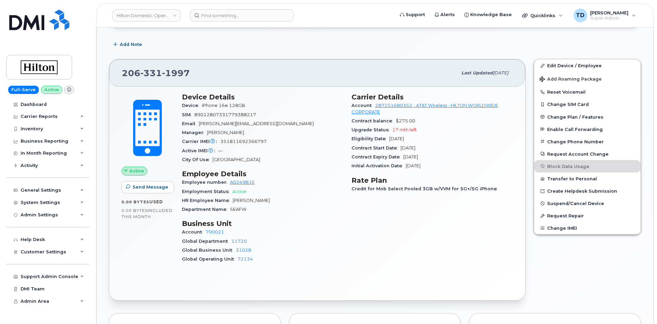 The image size is (657, 324). I want to click on span: Super Admin, so click(609, 18).